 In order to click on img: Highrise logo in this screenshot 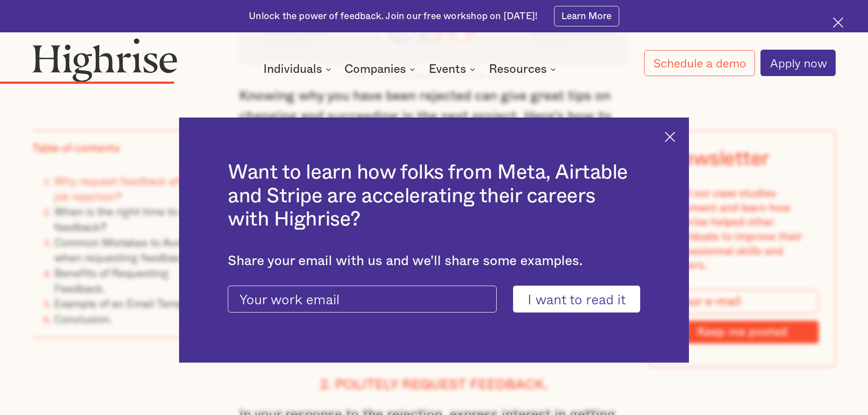, I will do `click(105, 60)`.